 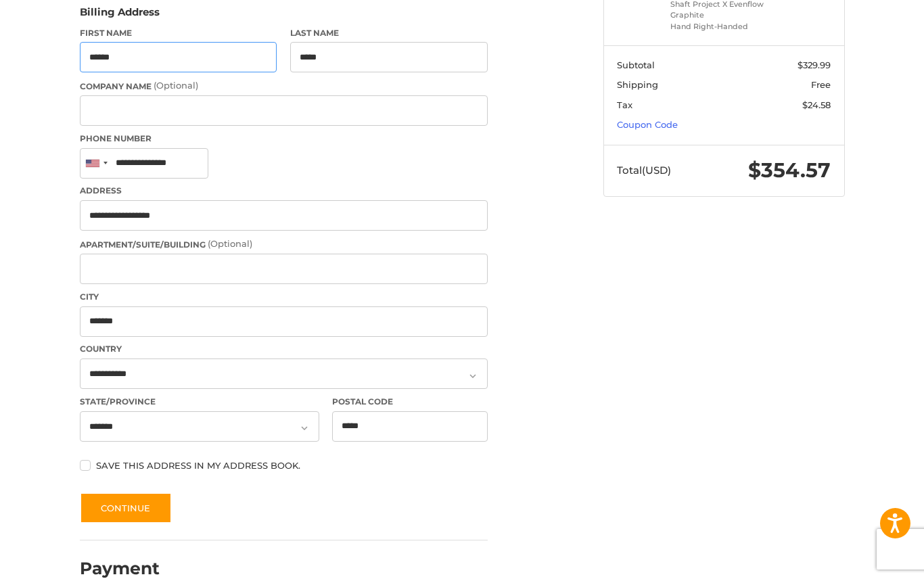 What do you see at coordinates (284, 349) in the screenshot?
I see `label: Country` at bounding box center [284, 349].